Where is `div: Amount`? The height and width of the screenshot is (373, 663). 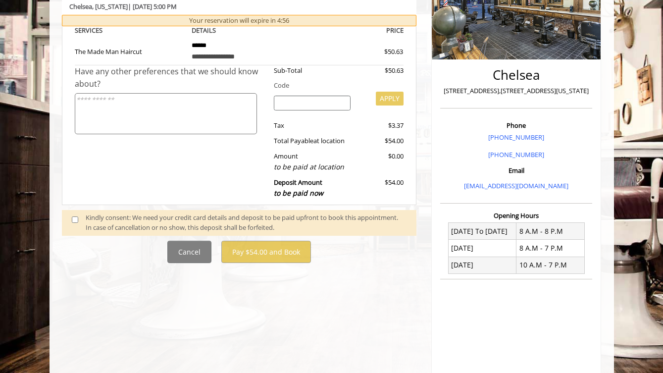
div: Amount is located at coordinates (312, 161).